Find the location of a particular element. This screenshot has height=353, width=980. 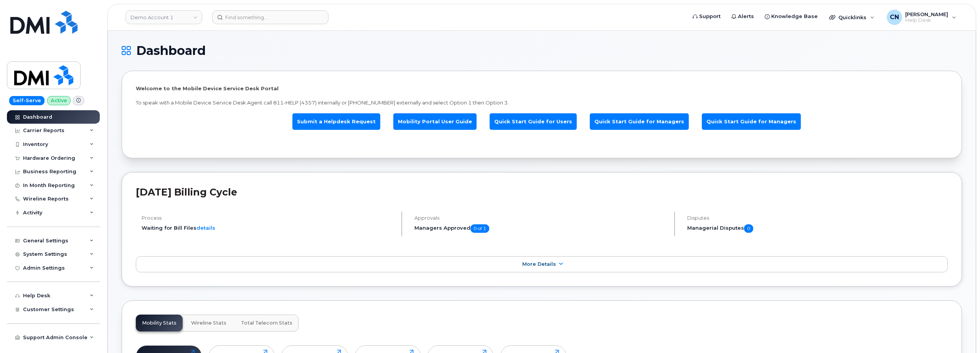

a: Mobility Portal User Guide is located at coordinates (435, 122).